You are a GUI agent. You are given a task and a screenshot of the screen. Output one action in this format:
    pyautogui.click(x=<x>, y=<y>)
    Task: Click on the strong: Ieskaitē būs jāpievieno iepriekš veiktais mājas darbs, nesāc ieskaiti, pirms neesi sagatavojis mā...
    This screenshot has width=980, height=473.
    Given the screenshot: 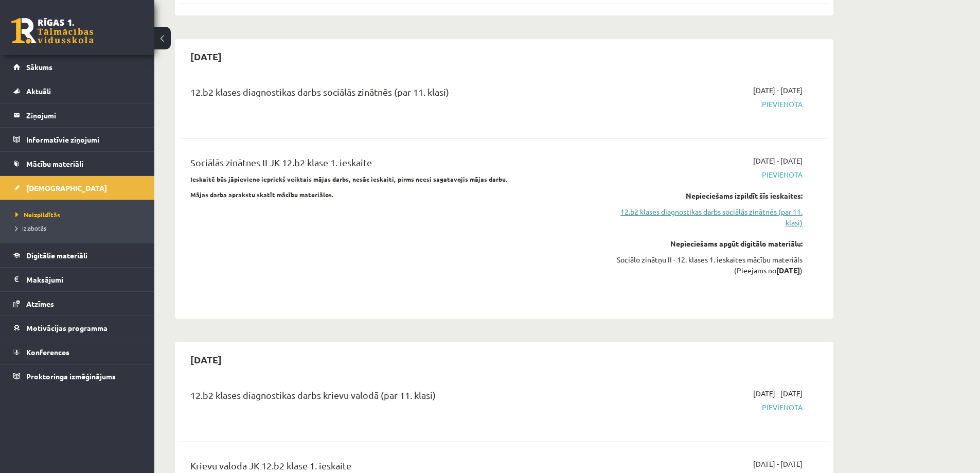 What is the action you would take?
    pyautogui.click(x=349, y=179)
    